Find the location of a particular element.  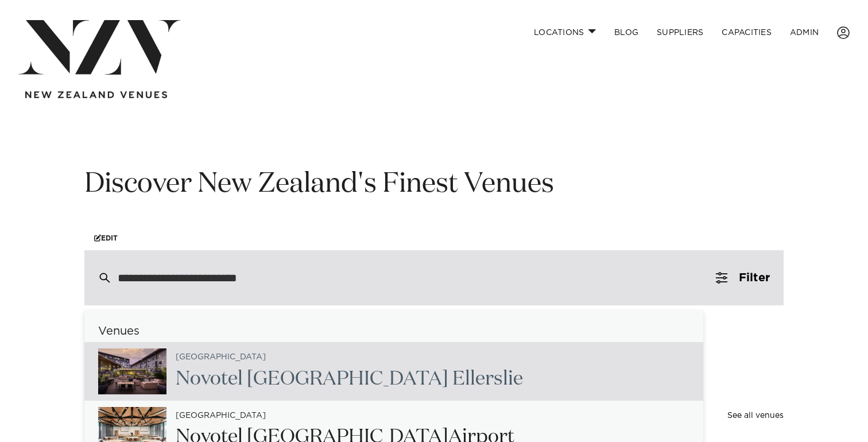

a: Edit is located at coordinates (106, 237).